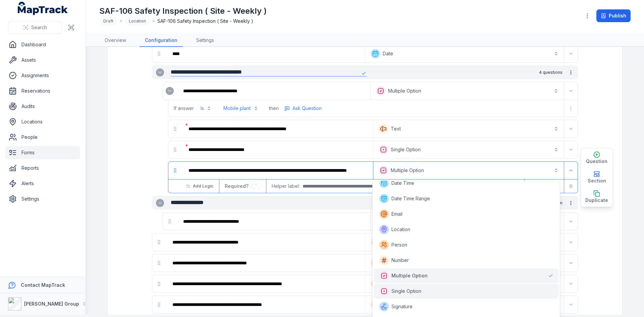 The height and width of the screenshot is (317, 644). I want to click on span: Date Time Range, so click(411, 198).